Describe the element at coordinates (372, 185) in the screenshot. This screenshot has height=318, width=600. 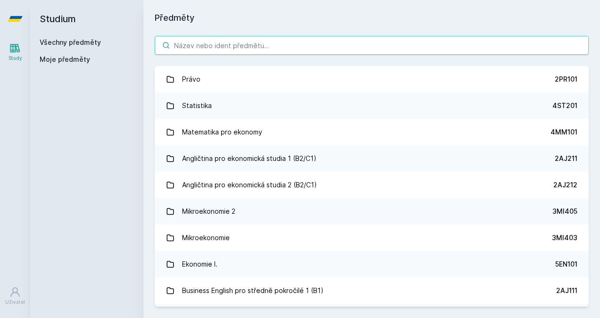
I see `a: Angličtina pro ekonomická studia 2 (B2/C1) 2AJ212` at that location.